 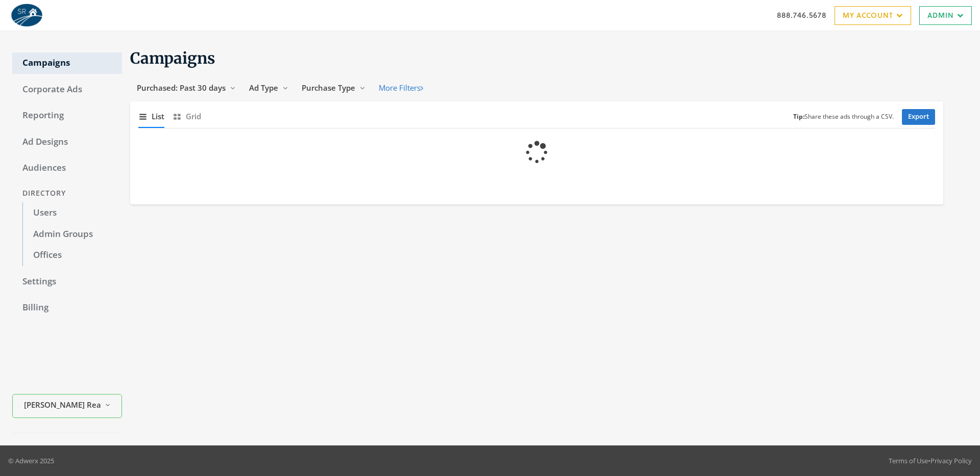 I want to click on button: Grid, so click(x=187, y=116).